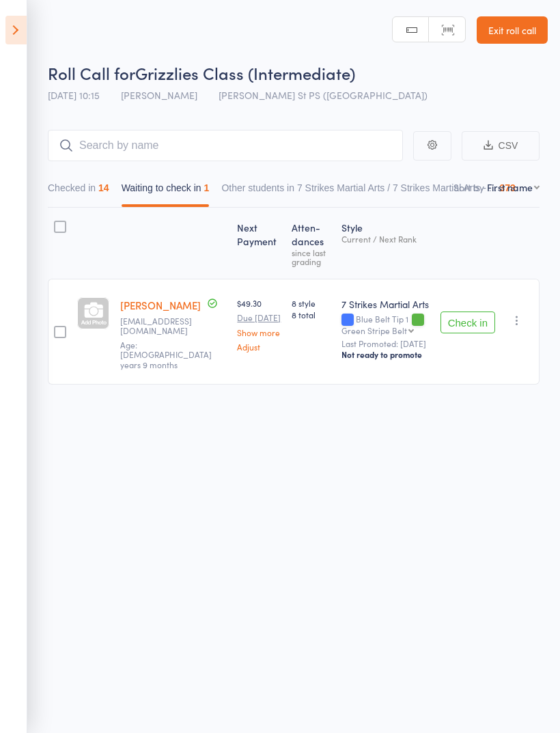 Image resolution: width=560 pixels, height=733 pixels. Describe the element at coordinates (368, 192) in the screenshot. I see `button: Other students in 7 Strikes Martial Arts / 7 Strikes Martial Arts - ...373` at that location.